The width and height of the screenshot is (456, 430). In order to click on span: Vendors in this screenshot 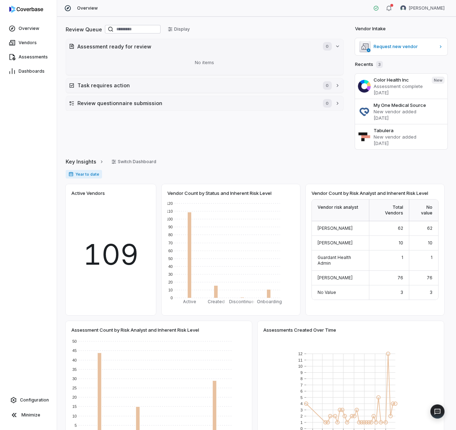, I will do `click(27, 43)`.